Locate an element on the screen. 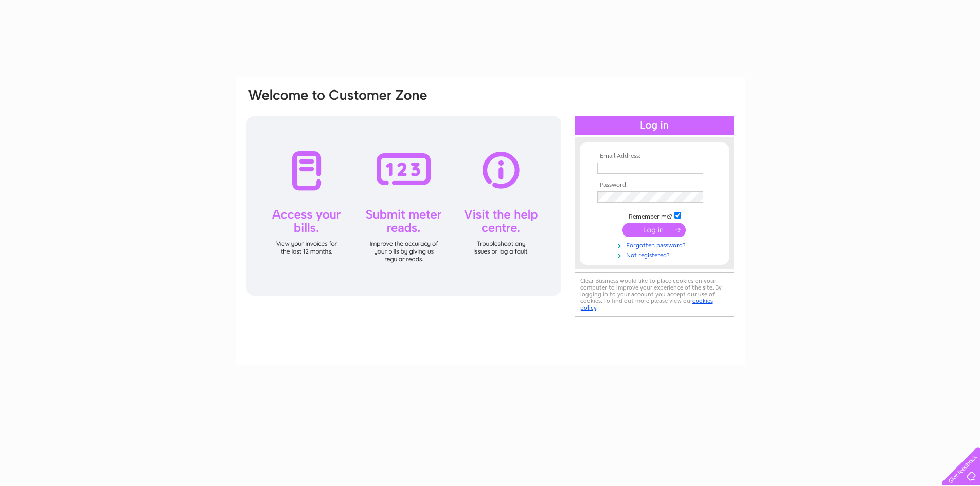 Image resolution: width=980 pixels, height=486 pixels. th: Email Address: is located at coordinates (655, 156).